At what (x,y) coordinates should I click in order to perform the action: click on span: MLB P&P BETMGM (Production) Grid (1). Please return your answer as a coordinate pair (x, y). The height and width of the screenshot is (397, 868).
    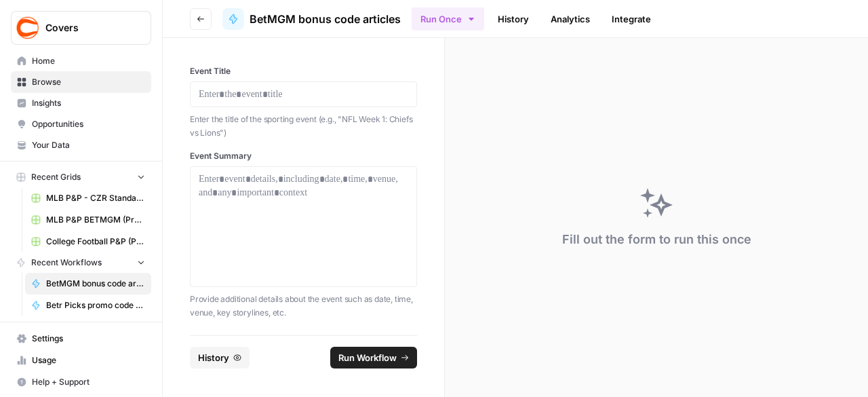
    Looking at the image, I should click on (96, 220).